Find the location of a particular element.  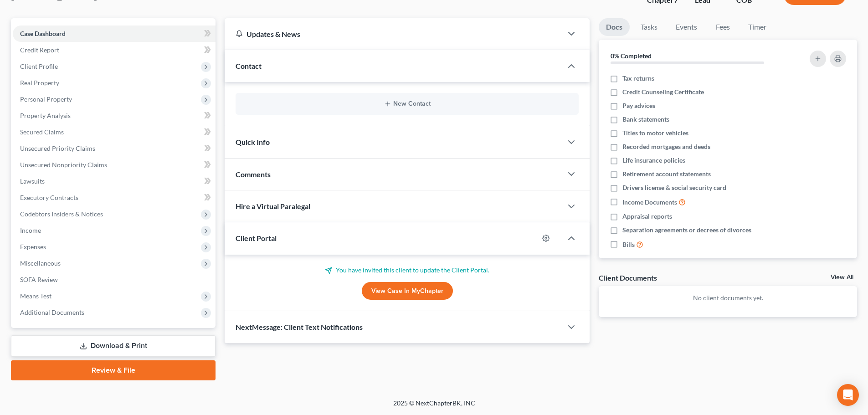

a: Events is located at coordinates (686, 27).